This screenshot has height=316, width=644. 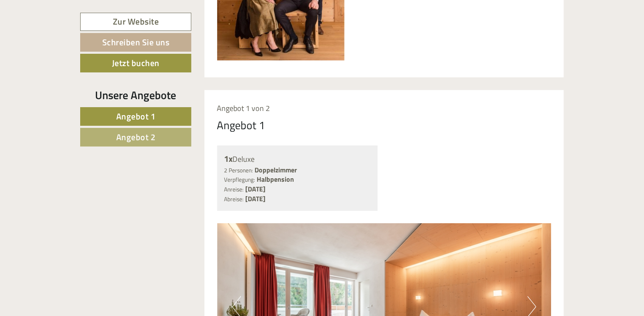 I want to click on div: Unsere Angebote, so click(x=135, y=95).